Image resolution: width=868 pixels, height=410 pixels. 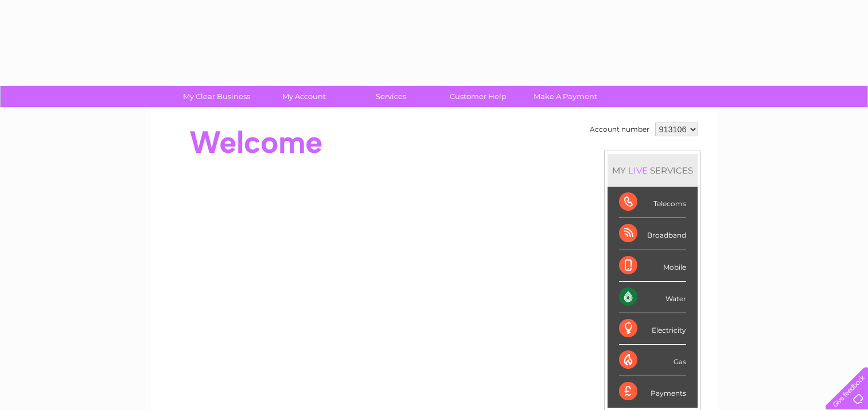 What do you see at coordinates (652, 266) in the screenshot?
I see `div: Mobile` at bounding box center [652, 266].